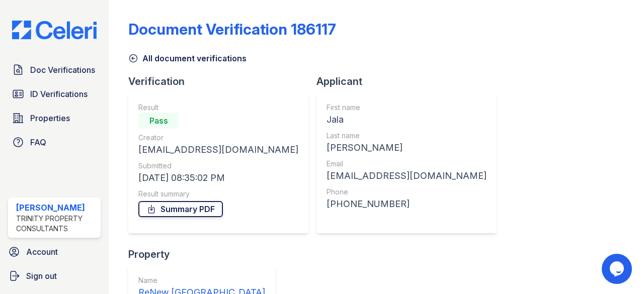 This screenshot has width=644, height=294. What do you see at coordinates (406, 192) in the screenshot?
I see `div: Phone` at bounding box center [406, 192].